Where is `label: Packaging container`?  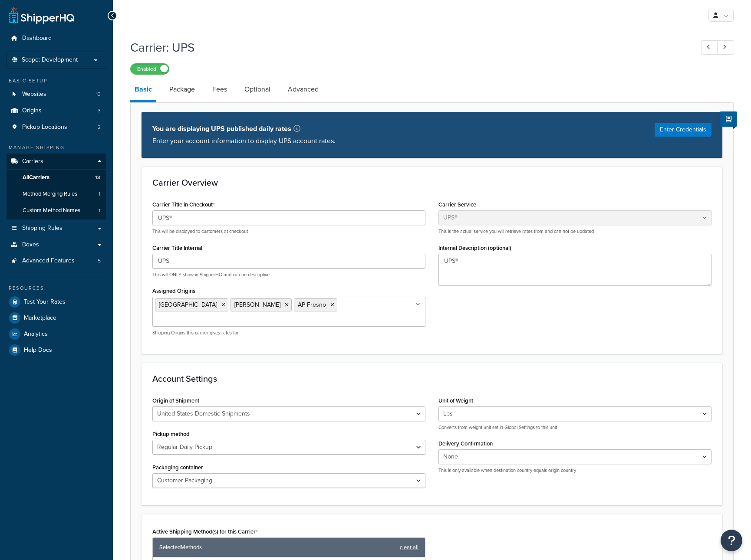 label: Packaging container is located at coordinates (178, 467).